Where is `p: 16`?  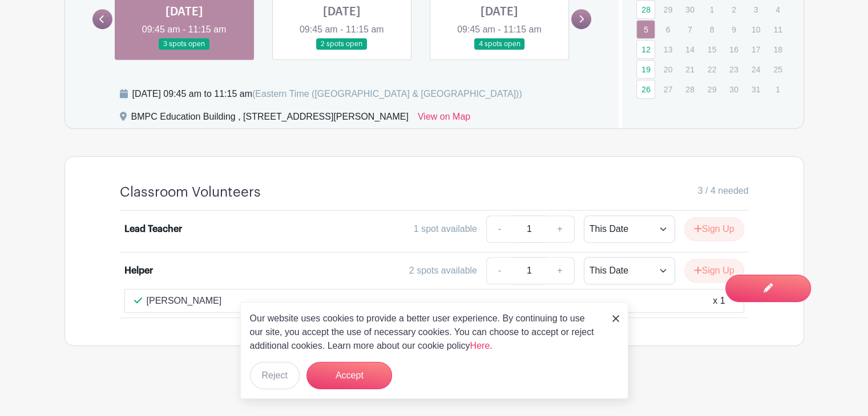
p: 16 is located at coordinates (733, 49).